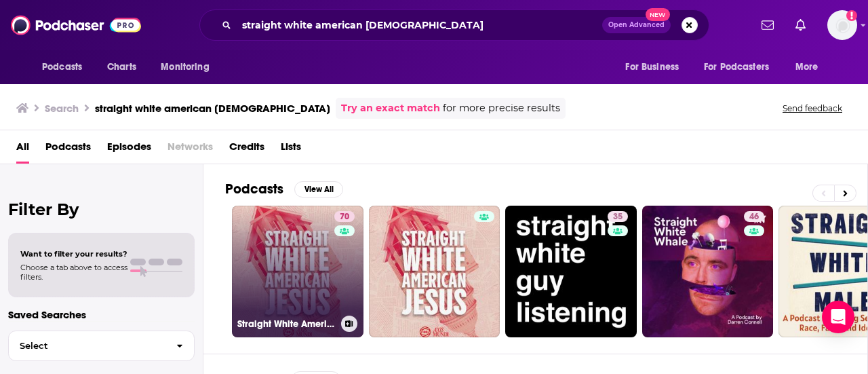  I want to click on button: View All, so click(319, 189).